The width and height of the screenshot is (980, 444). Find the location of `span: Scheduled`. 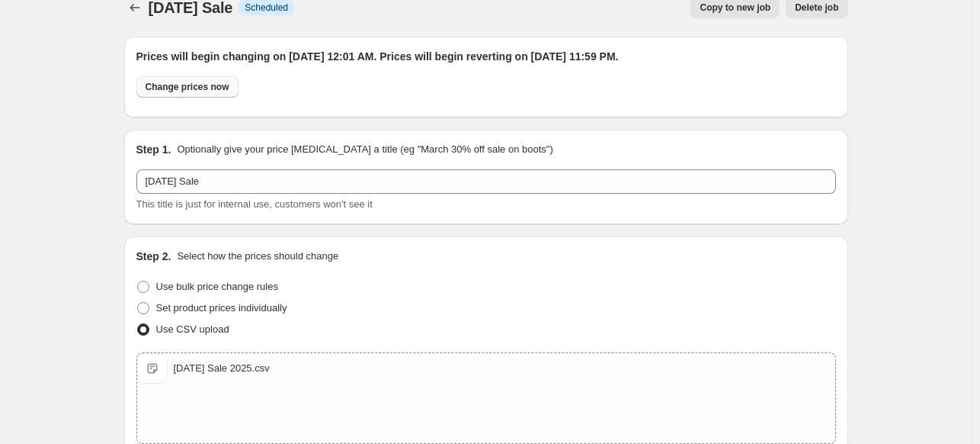

span: Scheduled is located at coordinates (266, 7).